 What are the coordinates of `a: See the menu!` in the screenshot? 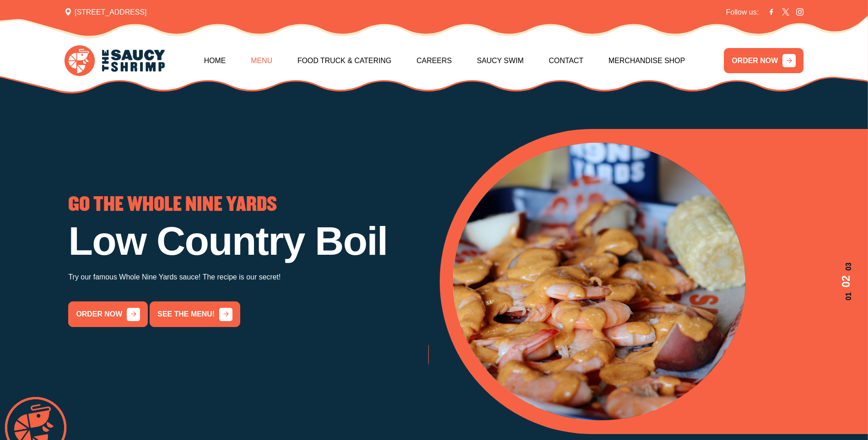 It's located at (194, 314).